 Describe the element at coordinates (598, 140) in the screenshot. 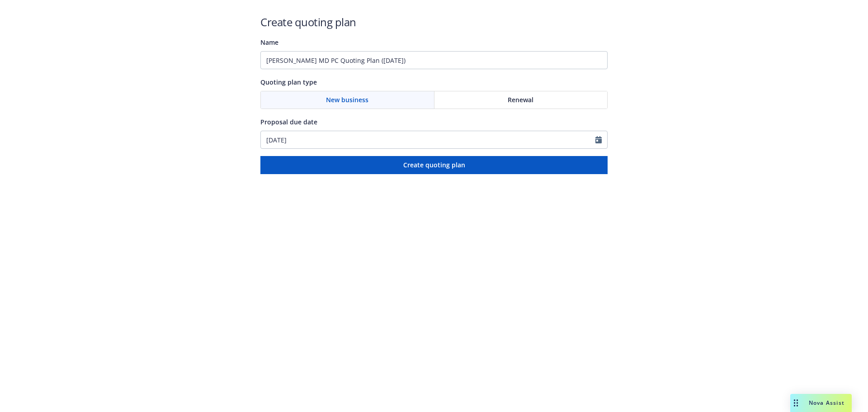

I see `button: Calendar` at that location.